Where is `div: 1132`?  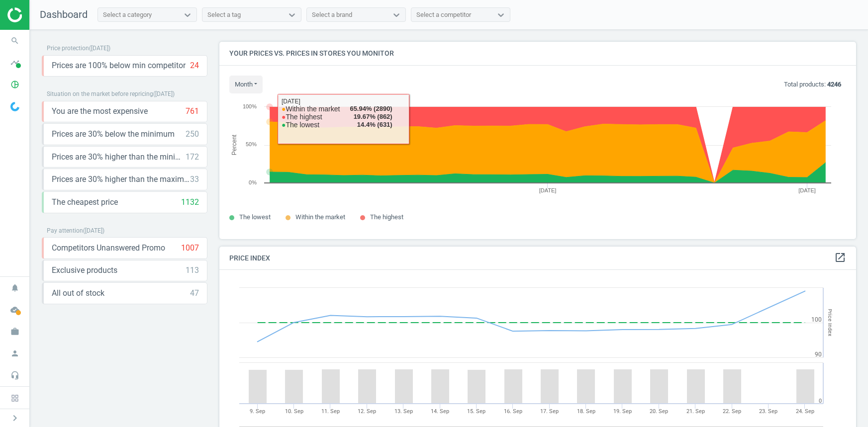 div: 1132 is located at coordinates (190, 203).